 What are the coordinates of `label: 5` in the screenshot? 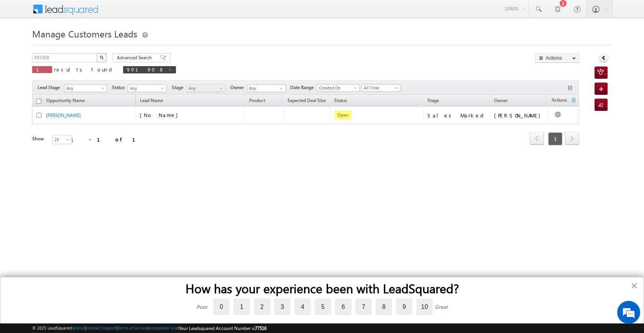 It's located at (322, 306).